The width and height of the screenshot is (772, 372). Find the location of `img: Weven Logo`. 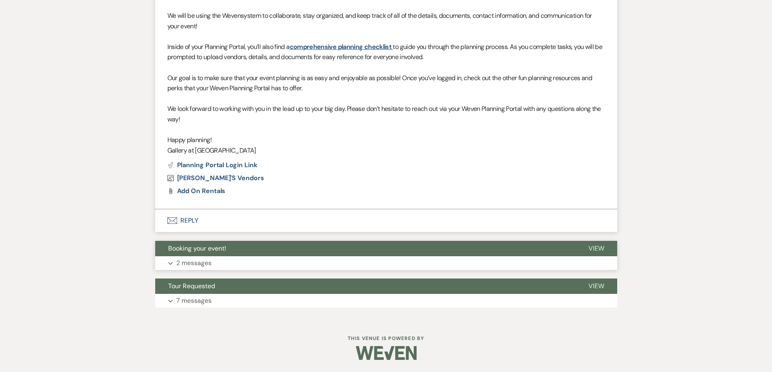

img: Weven Logo is located at coordinates (386, 353).